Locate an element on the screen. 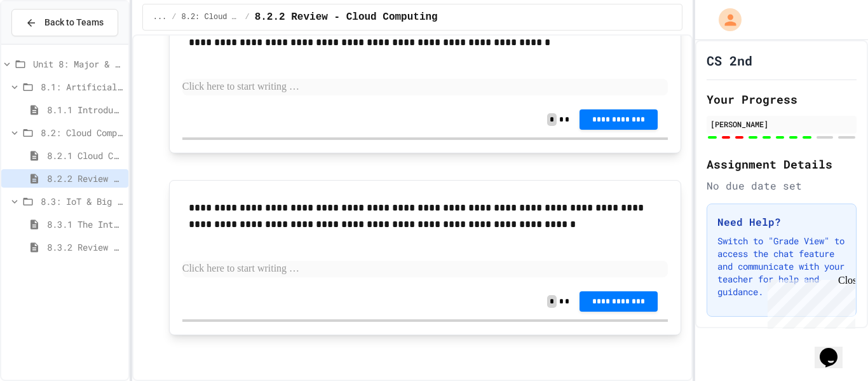 The height and width of the screenshot is (381, 868). span: 8.2.1 Cloud Computing: Transforming the Digital World is located at coordinates (85, 155).